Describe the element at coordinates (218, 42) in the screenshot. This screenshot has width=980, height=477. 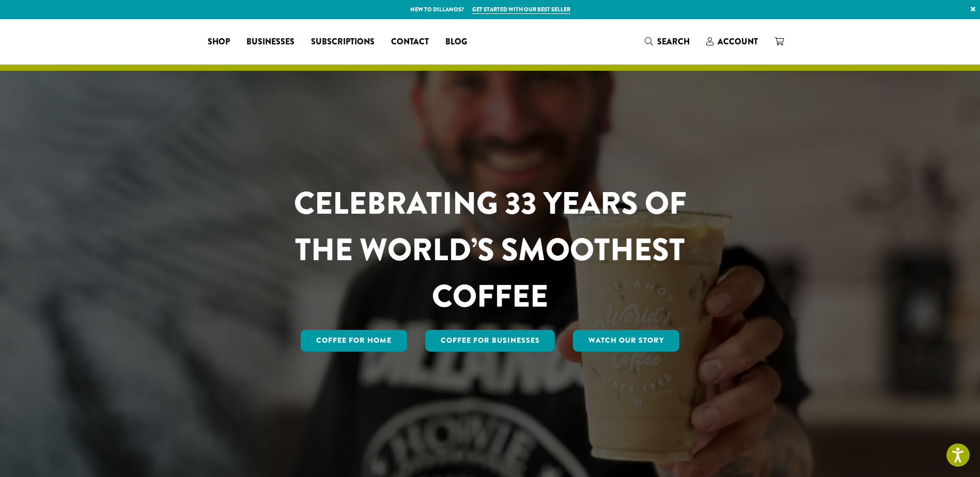
I see `a: Shop` at that location.